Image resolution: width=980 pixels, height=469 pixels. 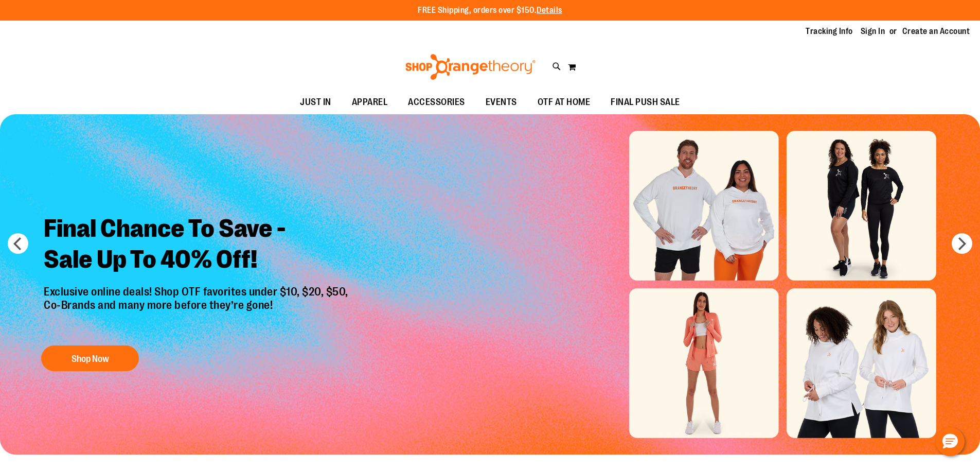 What do you see at coordinates (564, 102) in the screenshot?
I see `span: OTF AT HOME` at bounding box center [564, 102].